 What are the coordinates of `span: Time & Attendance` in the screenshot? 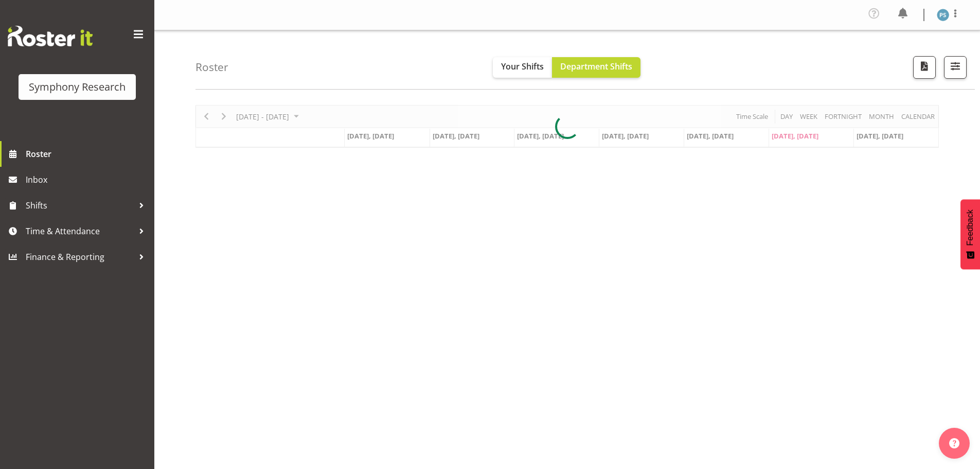 It's located at (80, 231).